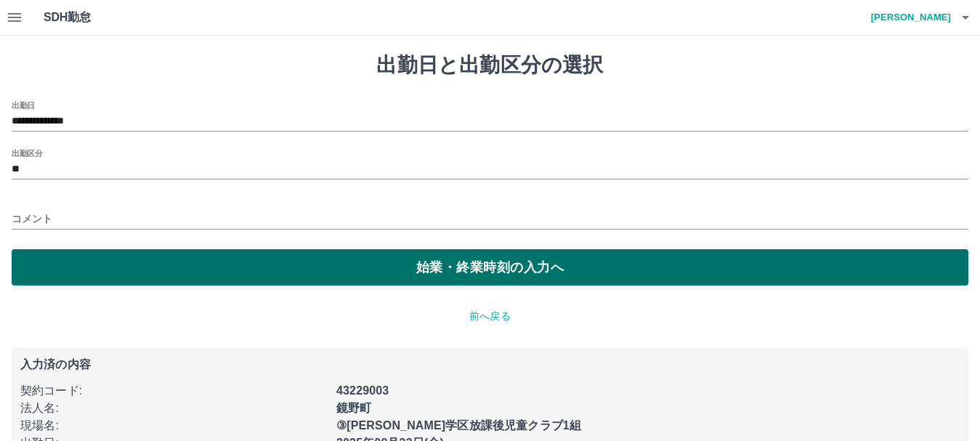 Image resolution: width=980 pixels, height=441 pixels. What do you see at coordinates (23, 104) in the screenshot?
I see `label: 出勤日` at bounding box center [23, 104].